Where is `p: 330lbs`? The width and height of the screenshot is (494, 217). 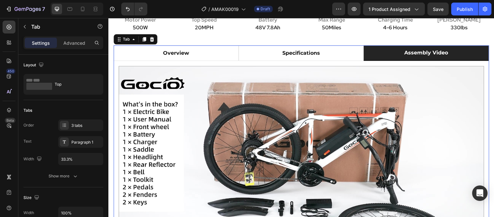
p: 330lbs is located at coordinates (351, 10).